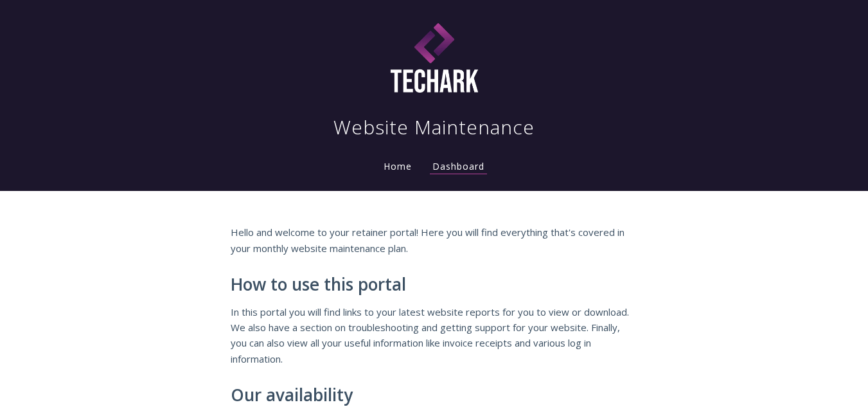  I want to click on h2: How to use this portal, so click(434, 285).